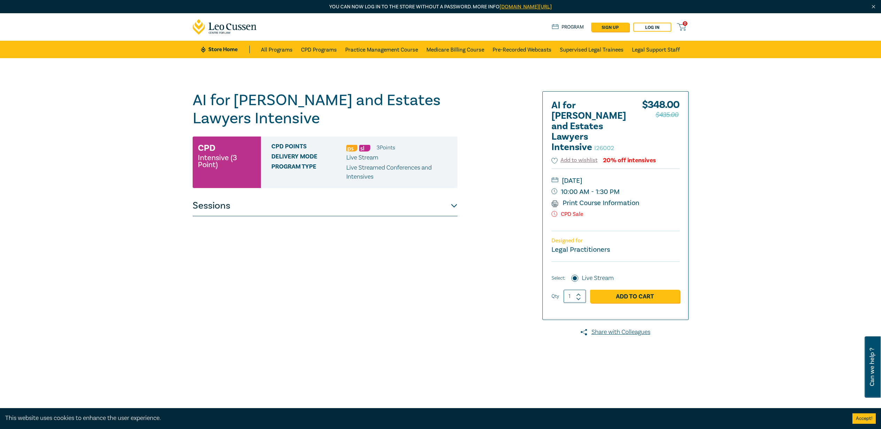 The height and width of the screenshot is (429, 881). I want to click on div: Close, so click(873, 7).